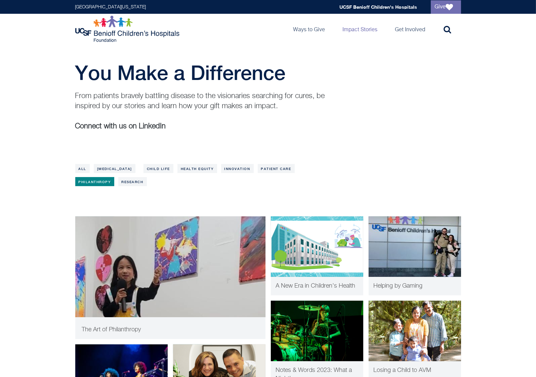 This screenshot has height=377, width=536. I want to click on a: Ways to Give, so click(309, 29).